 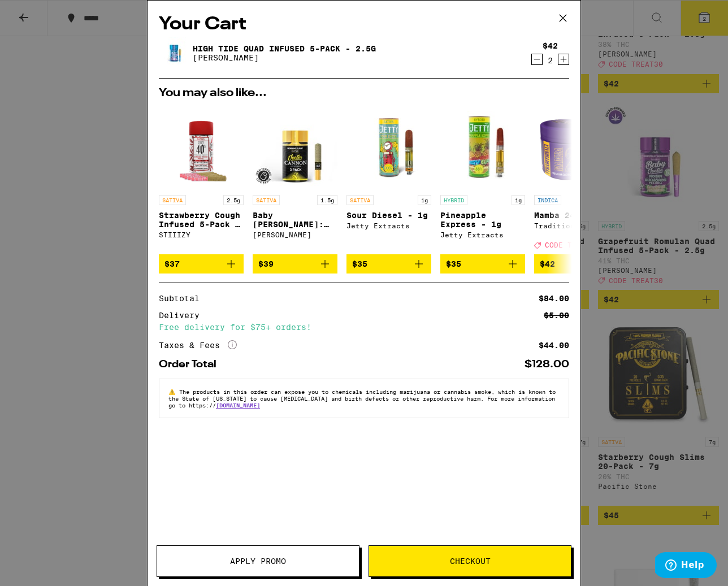 What do you see at coordinates (556, 315) in the screenshot?
I see `div: $5.00` at bounding box center [556, 315].